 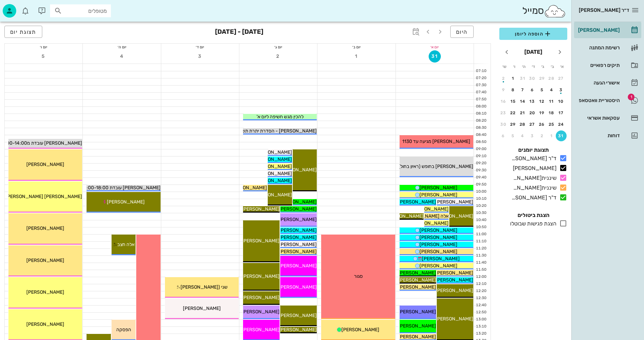 What do you see at coordinates (462, 32) in the screenshot?
I see `button: היום` at bounding box center [462, 32].